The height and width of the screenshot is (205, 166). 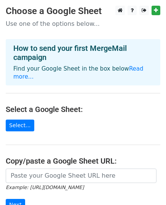 I want to click on h4: Copy/paste a Google Sheet URL:, so click(x=83, y=161).